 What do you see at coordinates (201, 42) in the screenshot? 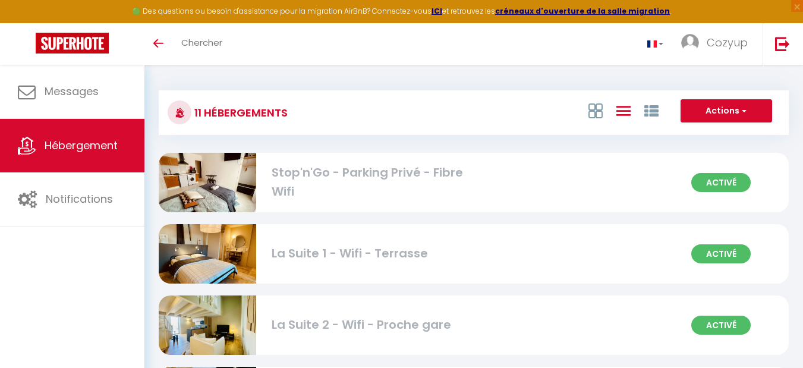
I see `span: Chercher` at bounding box center [201, 42].